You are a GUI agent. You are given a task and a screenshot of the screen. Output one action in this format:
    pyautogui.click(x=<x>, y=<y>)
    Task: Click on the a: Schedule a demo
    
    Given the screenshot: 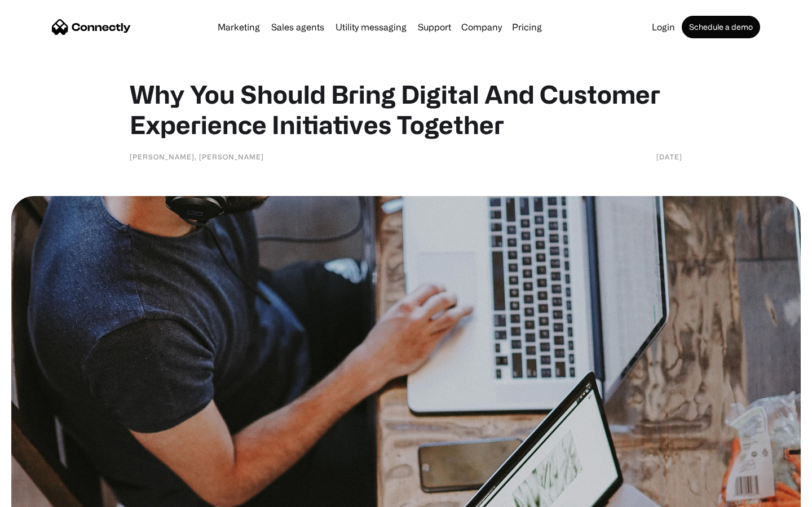 What is the action you would take?
    pyautogui.click(x=721, y=27)
    